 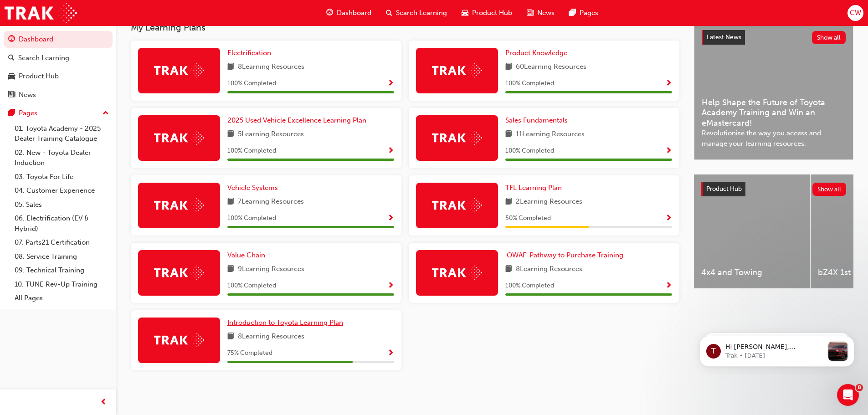 What do you see at coordinates (58, 39) in the screenshot?
I see `a: Dashboard` at bounding box center [58, 39].